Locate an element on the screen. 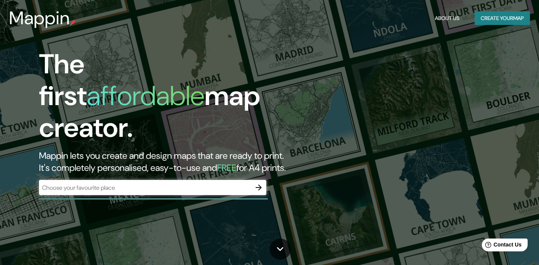 Image resolution: width=539 pixels, height=265 pixels. h1: The first map creator. is located at coordinates (174, 99).